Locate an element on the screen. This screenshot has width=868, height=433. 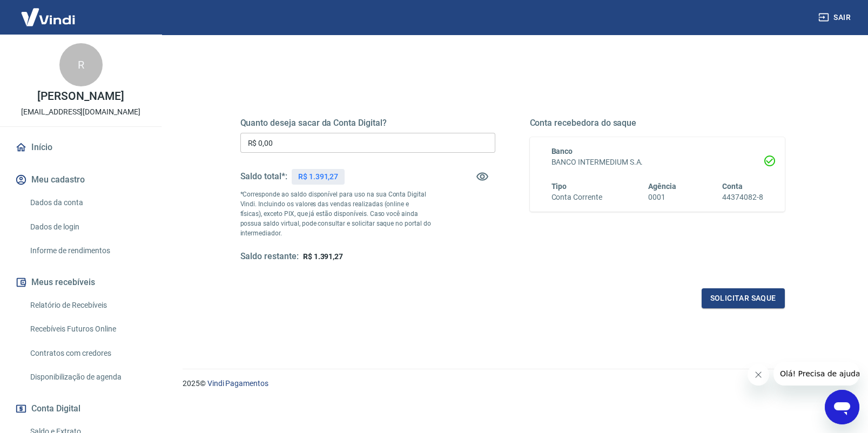
span: Conta is located at coordinates (732, 187).